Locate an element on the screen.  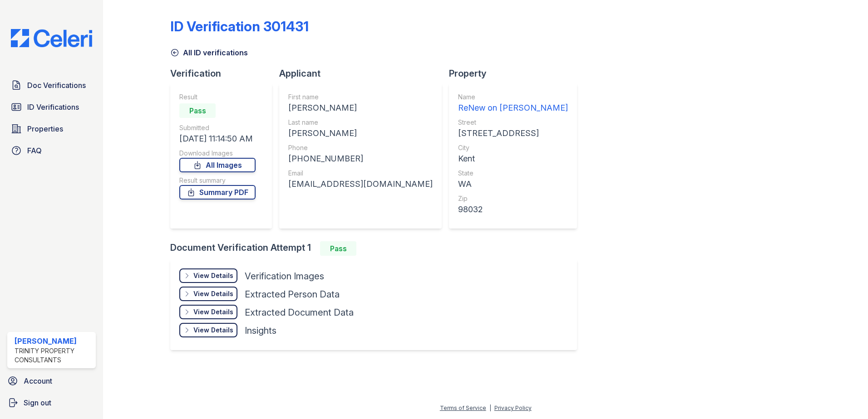
div: Last name is located at coordinates (360, 123).